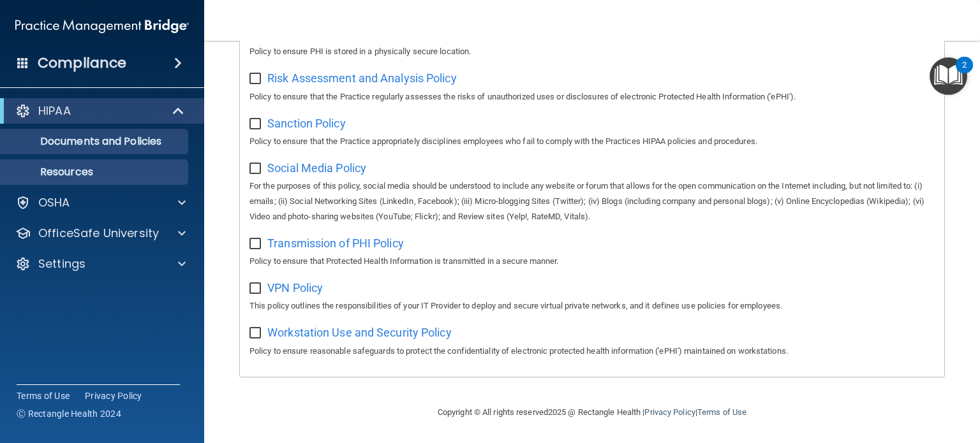 The width and height of the screenshot is (980, 443). I want to click on p: This policy outlines the responsibilities of your IT Provider to deploy and secure virtual privat..., so click(592, 306).